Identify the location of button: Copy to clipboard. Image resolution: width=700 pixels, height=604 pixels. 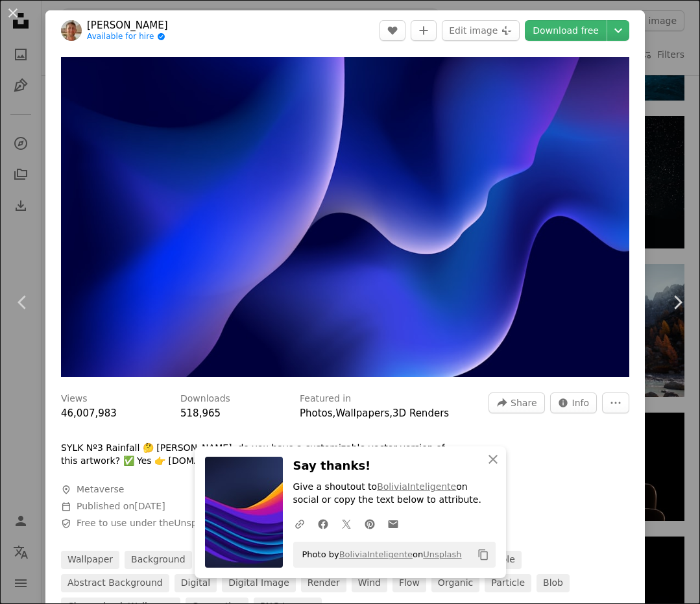
(483, 554).